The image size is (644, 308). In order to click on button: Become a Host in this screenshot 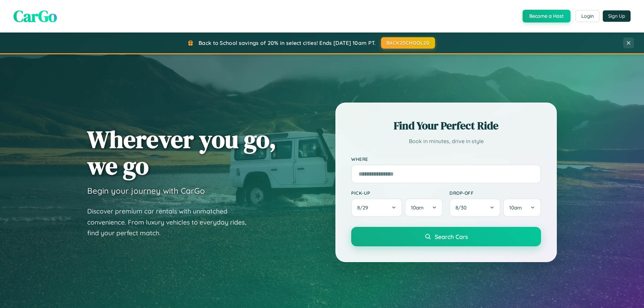, I will do `click(547, 16)`.